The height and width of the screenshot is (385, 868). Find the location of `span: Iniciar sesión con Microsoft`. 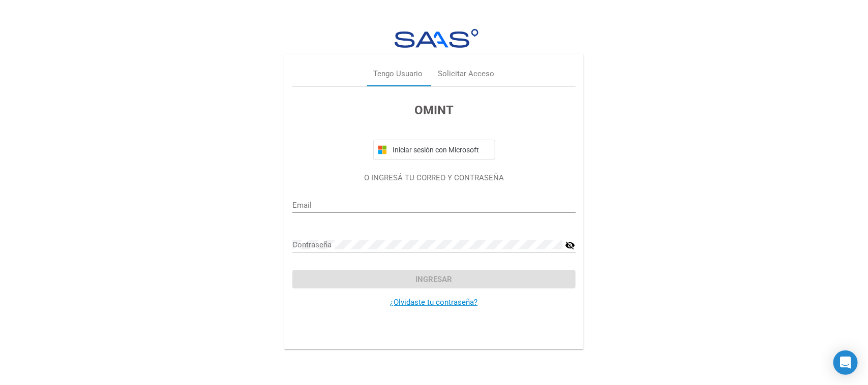

span: Iniciar sesión con Microsoft is located at coordinates (441, 150).